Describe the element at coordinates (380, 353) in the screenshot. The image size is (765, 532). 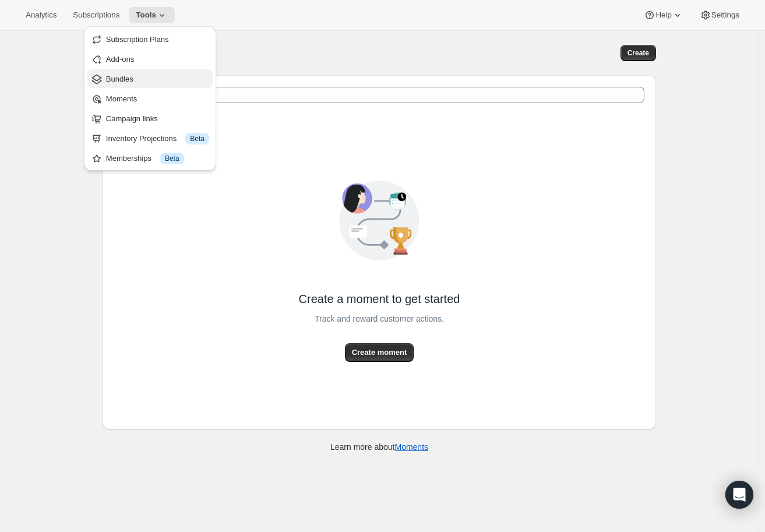
I see `button: Create moment` at that location.